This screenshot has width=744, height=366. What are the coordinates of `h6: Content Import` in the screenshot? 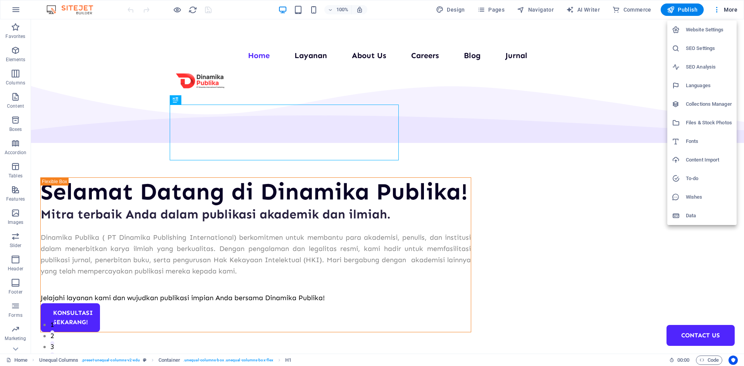 It's located at (709, 160).